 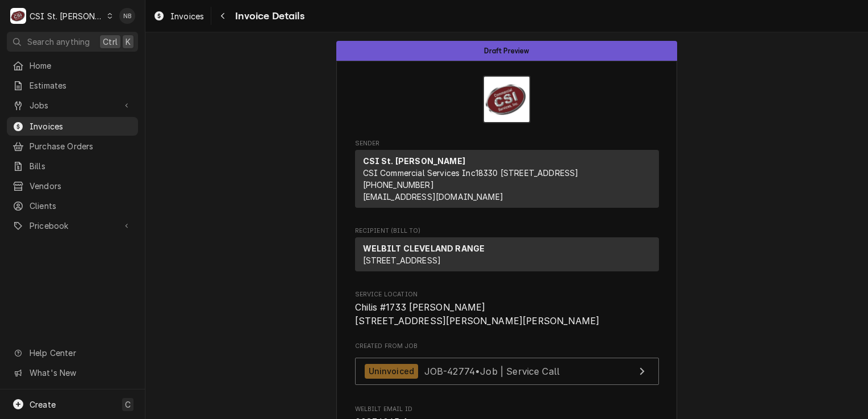 I want to click on a: View Job, so click(x=507, y=371).